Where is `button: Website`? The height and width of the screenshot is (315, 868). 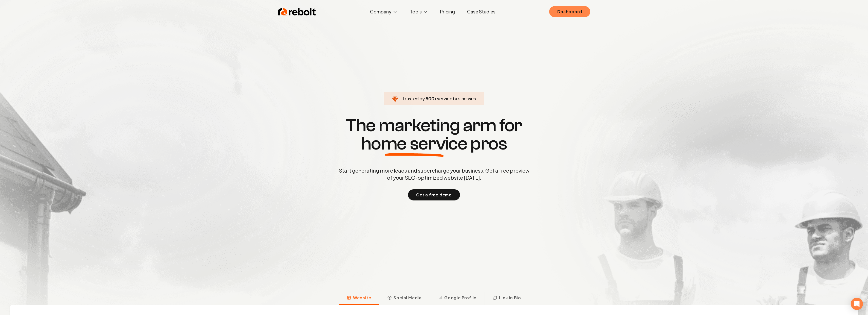
button: Website is located at coordinates (359, 298).